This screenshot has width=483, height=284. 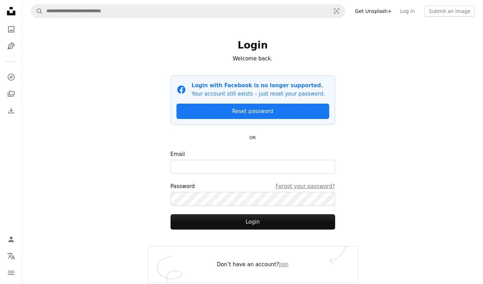 I want to click on a: Join, so click(x=284, y=264).